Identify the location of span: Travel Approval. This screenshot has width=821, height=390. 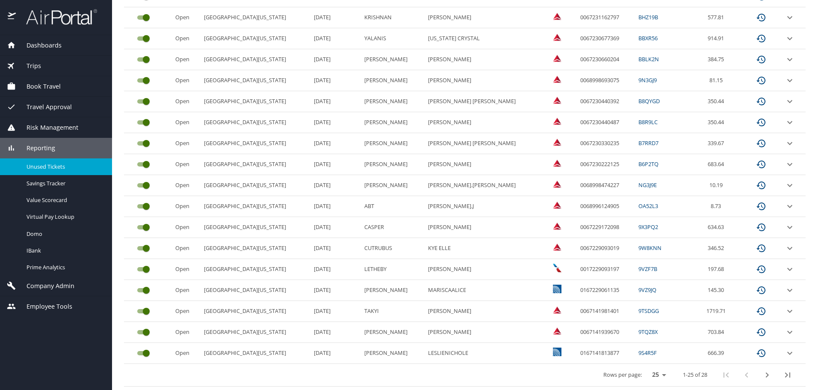
(44, 107).